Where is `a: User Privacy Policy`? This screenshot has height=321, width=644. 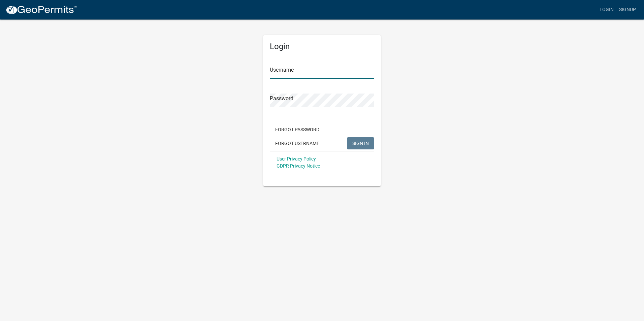
a: User Privacy Policy is located at coordinates (296, 159).